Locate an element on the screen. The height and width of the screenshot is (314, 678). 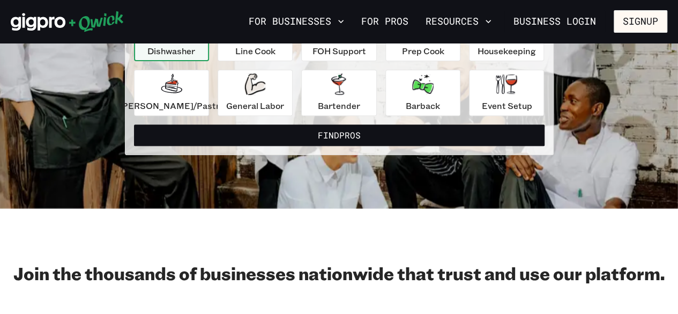
p: General Labor is located at coordinates (255, 106).